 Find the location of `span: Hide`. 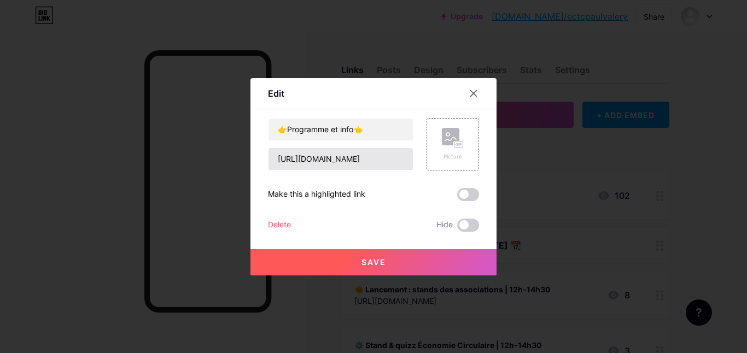

span: Hide is located at coordinates (444, 225).